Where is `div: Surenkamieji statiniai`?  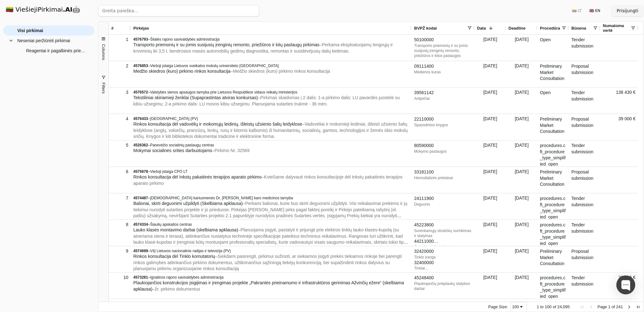 div: Surenkamieji statiniai is located at coordinates (443, 247).